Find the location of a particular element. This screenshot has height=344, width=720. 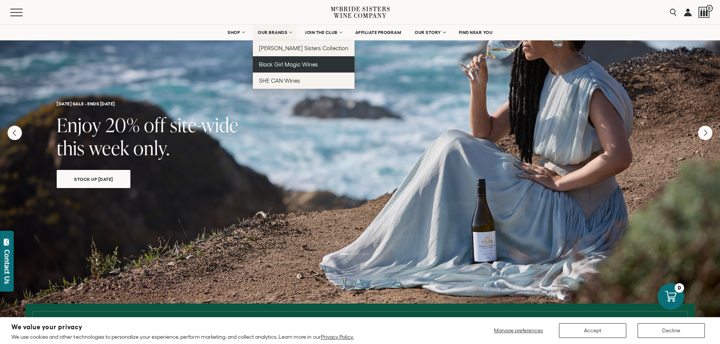

button: Mobile Menu Trigger is located at coordinates (24, 12).